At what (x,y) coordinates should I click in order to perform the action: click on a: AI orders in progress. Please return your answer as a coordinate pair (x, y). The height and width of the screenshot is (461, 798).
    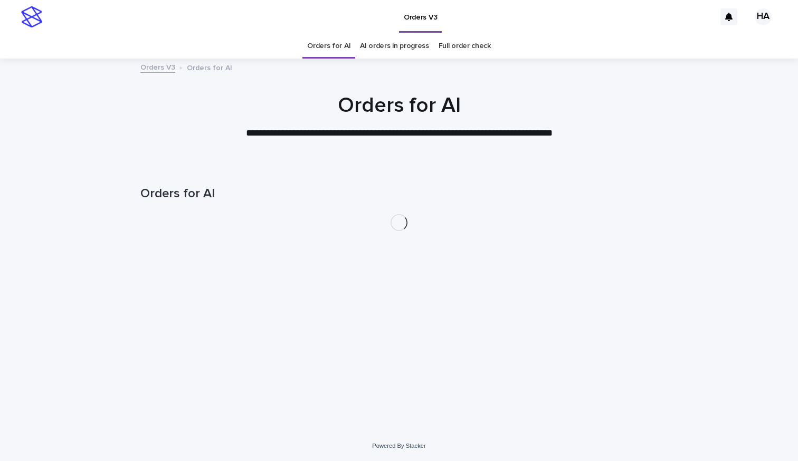
    Looking at the image, I should click on (394, 46).